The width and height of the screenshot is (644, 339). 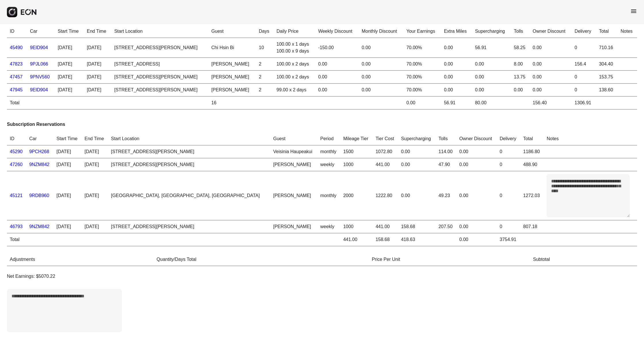 I want to click on td: 710.16, so click(x=607, y=48).